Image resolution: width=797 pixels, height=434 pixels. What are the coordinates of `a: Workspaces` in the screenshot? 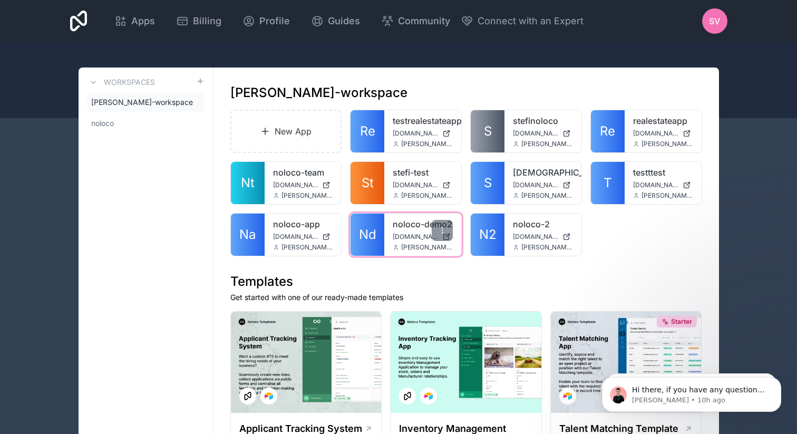 It's located at (121, 82).